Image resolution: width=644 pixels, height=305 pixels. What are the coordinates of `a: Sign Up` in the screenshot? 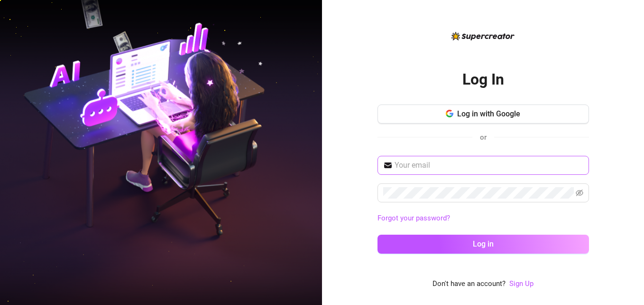 It's located at (522, 284).